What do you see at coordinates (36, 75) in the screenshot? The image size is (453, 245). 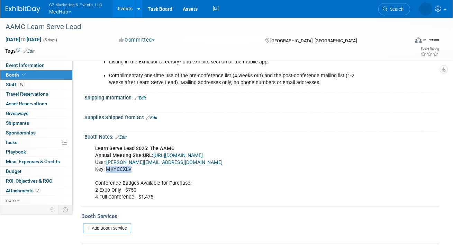 I see `a: Booth` at bounding box center [36, 75].